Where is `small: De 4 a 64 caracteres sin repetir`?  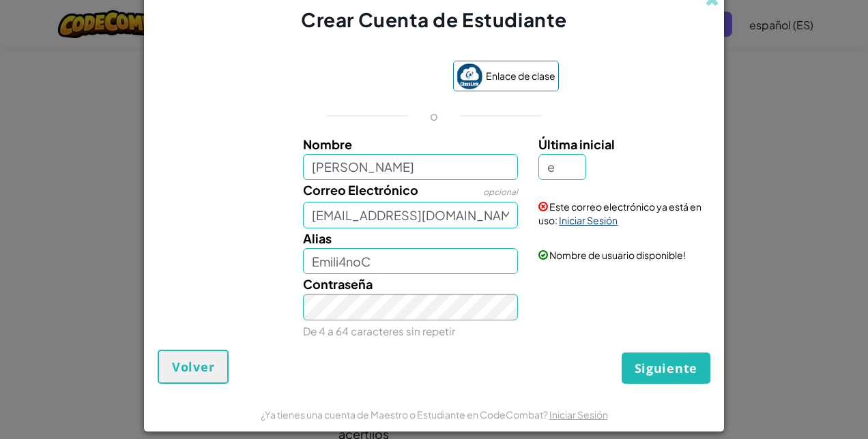
small: De 4 a 64 caracteres sin repetir is located at coordinates (379, 330).